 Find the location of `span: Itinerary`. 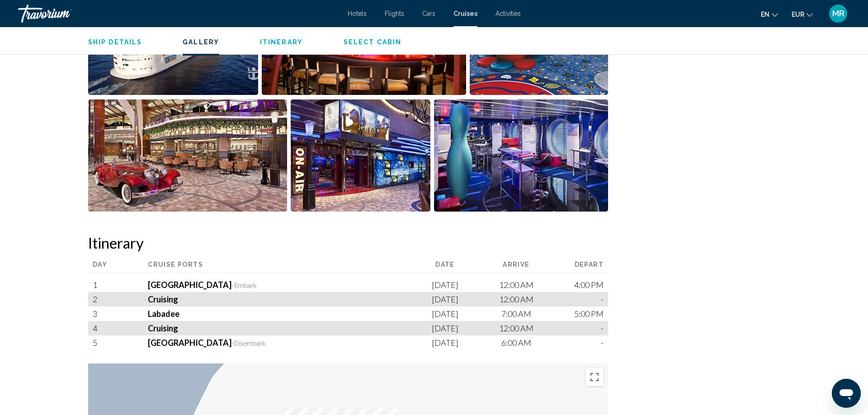

span: Itinerary is located at coordinates (281, 42).